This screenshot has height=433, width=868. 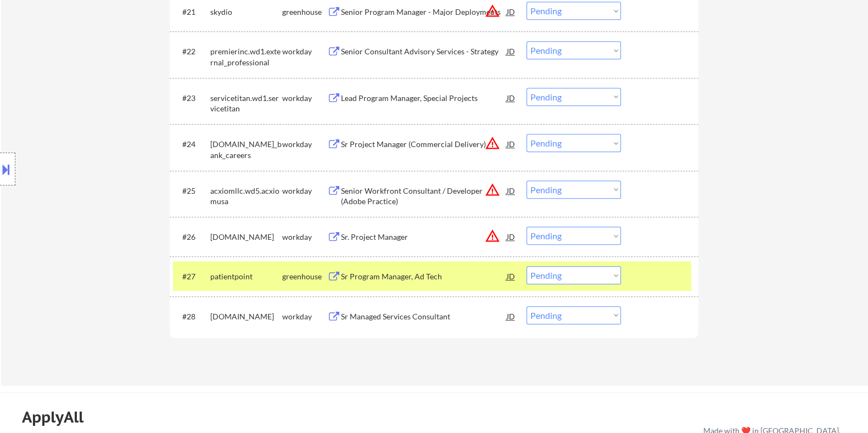 I want to click on div: Senior Consultant Advisory Services - Strategy, so click(x=423, y=52).